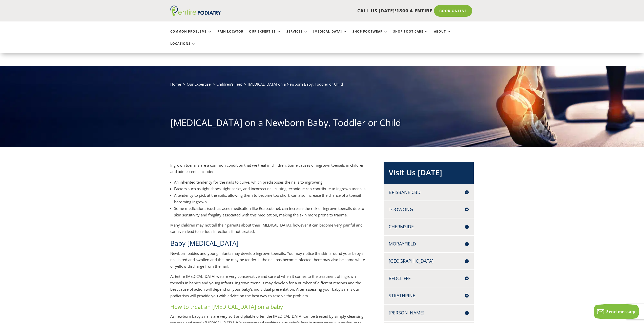 This screenshot has height=323, width=644. I want to click on p: Ingrown toenails are a common condition that we treat in children. Some causes of ingrown toenail..., so click(269, 170).